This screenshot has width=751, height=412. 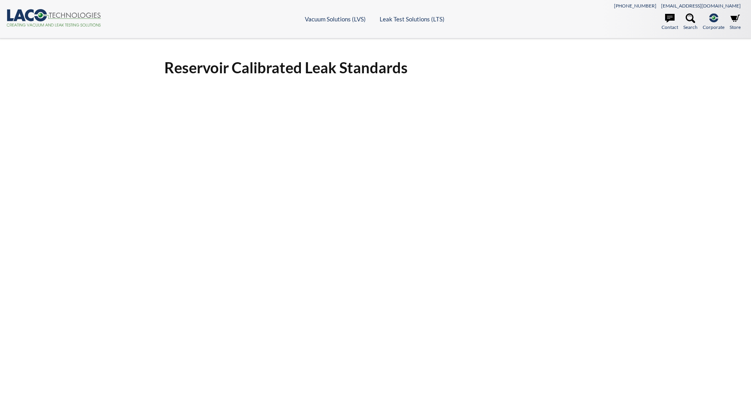 What do you see at coordinates (670, 22) in the screenshot?
I see `a: Contact` at bounding box center [670, 22].